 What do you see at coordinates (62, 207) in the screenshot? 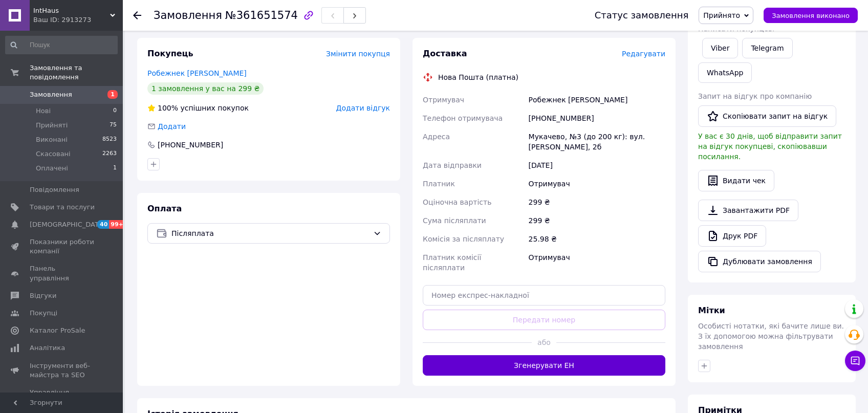
I see `span: Товари та послуги` at bounding box center [62, 207].